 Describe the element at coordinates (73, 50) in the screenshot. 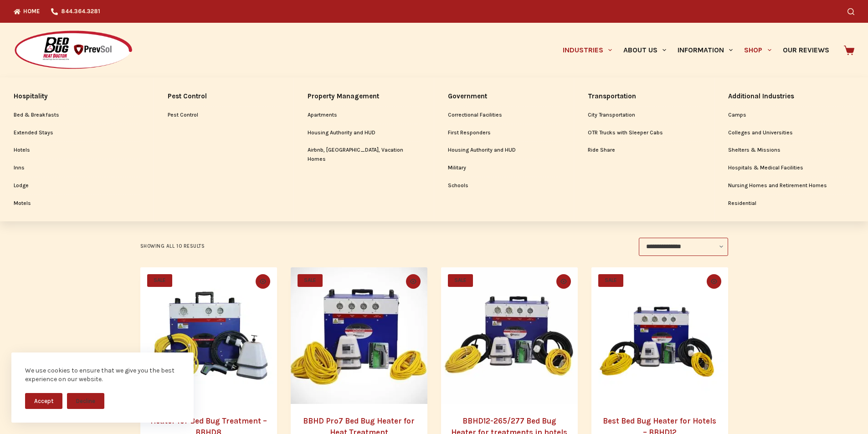

I see `img: Prevsol/Bed Bug Heat Doctor` at that location.